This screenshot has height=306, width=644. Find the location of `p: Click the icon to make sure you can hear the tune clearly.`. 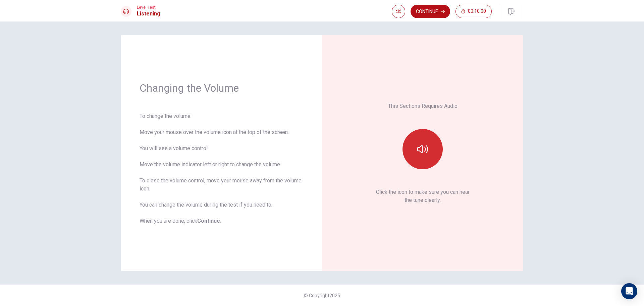

p: Click the icon to make sure you can hear the tune clearly. is located at coordinates (423, 196).